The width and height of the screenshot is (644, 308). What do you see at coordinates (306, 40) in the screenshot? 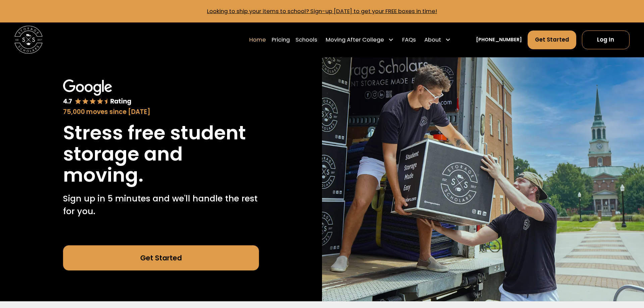
I see `a: Schools` at bounding box center [306, 40].